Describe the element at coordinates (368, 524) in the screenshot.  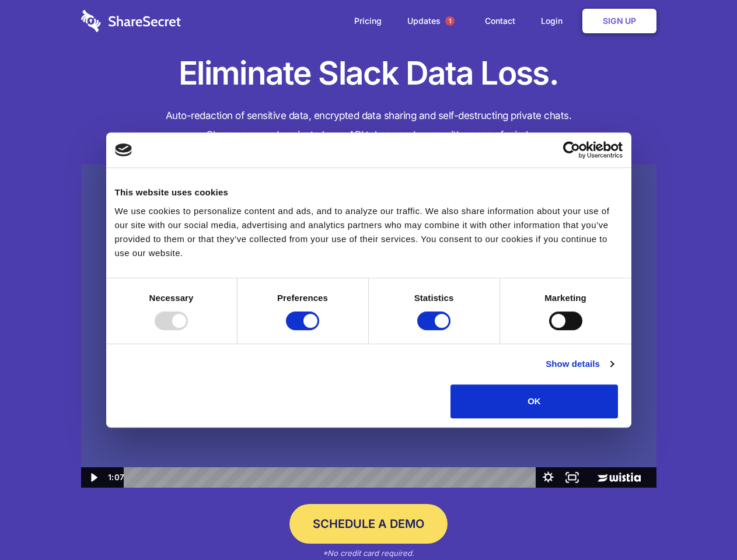
I see `a: Schedule a Demo` at that location.